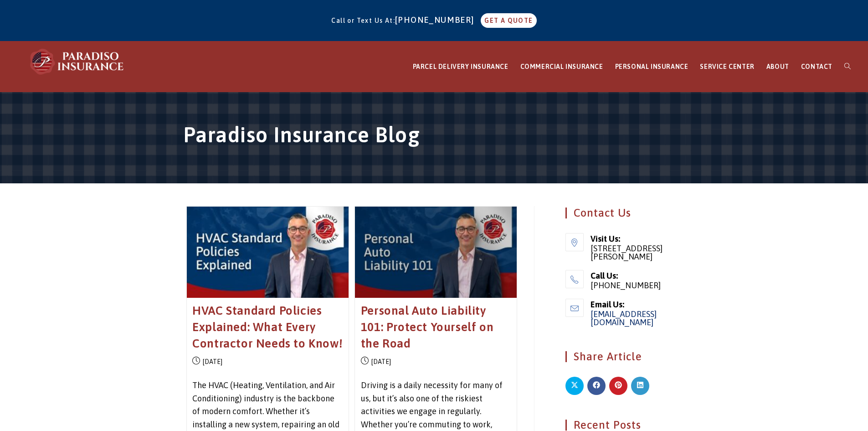 The width and height of the screenshot is (868, 431). Describe the element at coordinates (267, 327) in the screenshot. I see `a: HVAC Standard Policies Explained: What Every Contractor Needs to Know!` at that location.